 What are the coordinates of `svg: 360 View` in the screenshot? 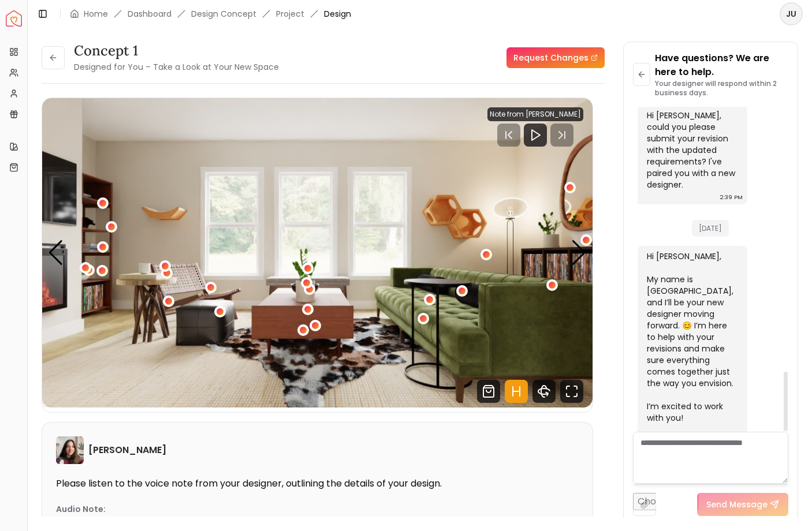 It's located at (544, 392).